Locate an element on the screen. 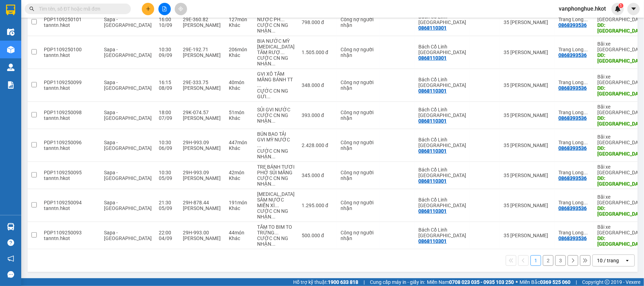 The width and height of the screenshot is (644, 286). sup: 1 is located at coordinates (621, 6).